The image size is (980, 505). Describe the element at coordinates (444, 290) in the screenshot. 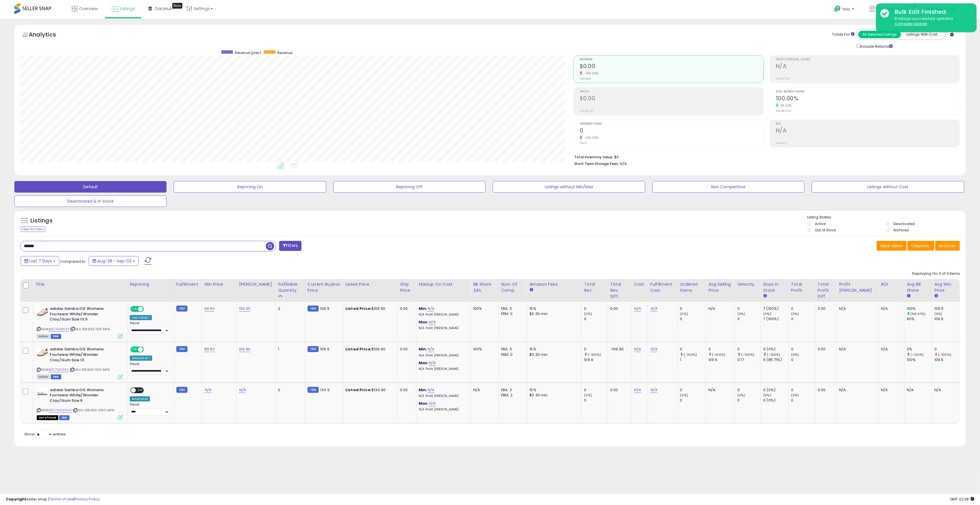

I see `th: The percentage added to the cost of goods (COGS) that forms the calculator for Min & Max prices.` at that location.